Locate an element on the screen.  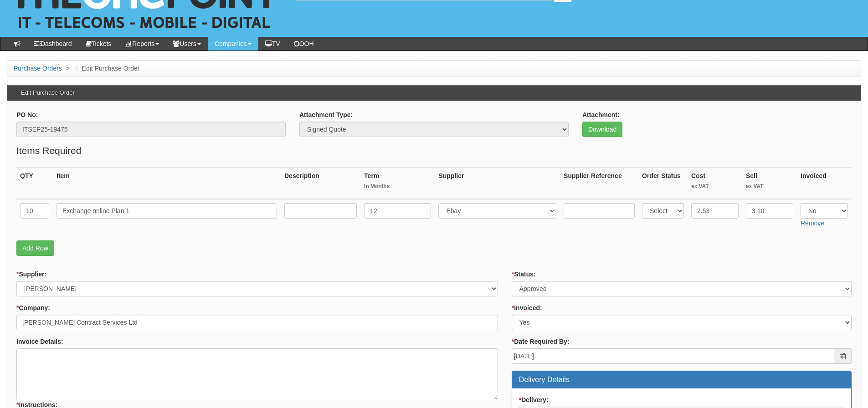
th: Item is located at coordinates (166, 183).